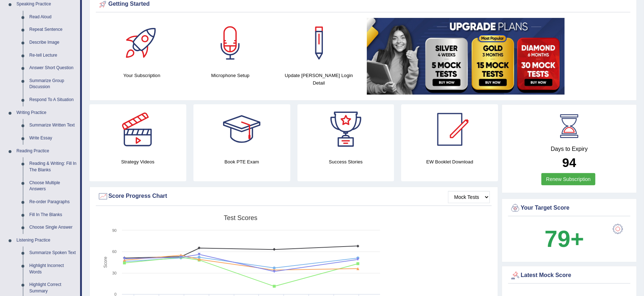 This screenshot has height=296, width=644. I want to click on a: Write Essay, so click(53, 138).